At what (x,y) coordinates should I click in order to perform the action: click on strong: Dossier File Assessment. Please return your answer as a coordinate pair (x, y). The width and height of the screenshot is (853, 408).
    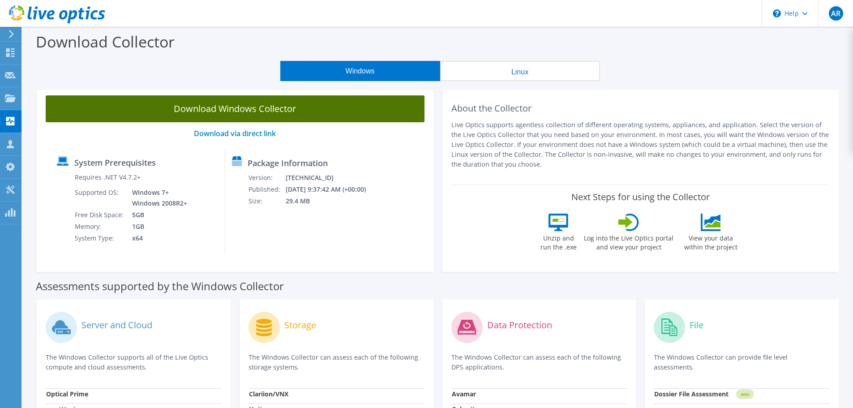
    Looking at the image, I should click on (692, 394).